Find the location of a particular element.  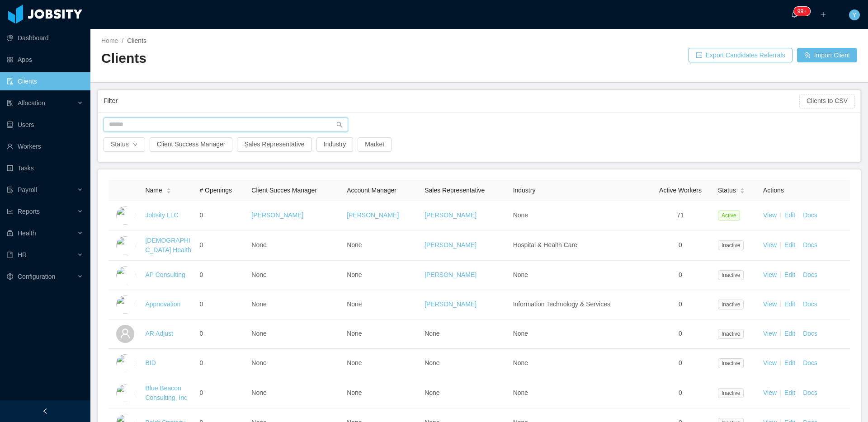

span: Configuration is located at coordinates (36, 277).